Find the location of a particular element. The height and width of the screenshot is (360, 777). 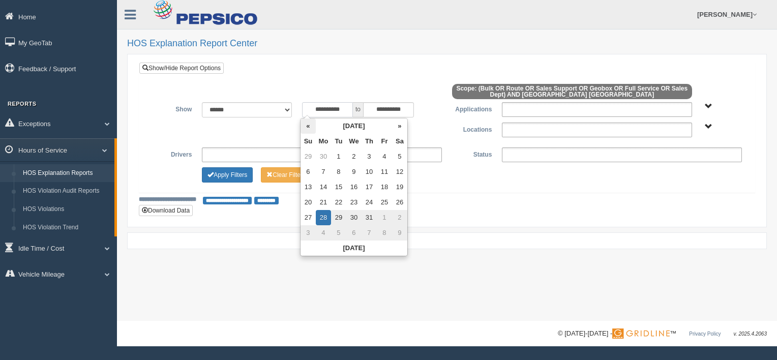

td: 14 is located at coordinates (323, 187).